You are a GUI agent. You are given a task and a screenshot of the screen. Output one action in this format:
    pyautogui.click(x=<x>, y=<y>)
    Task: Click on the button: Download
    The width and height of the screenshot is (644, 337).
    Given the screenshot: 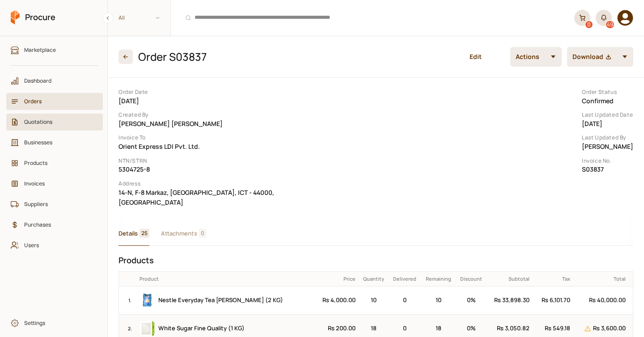 What is the action you would take?
    pyautogui.click(x=591, y=57)
    